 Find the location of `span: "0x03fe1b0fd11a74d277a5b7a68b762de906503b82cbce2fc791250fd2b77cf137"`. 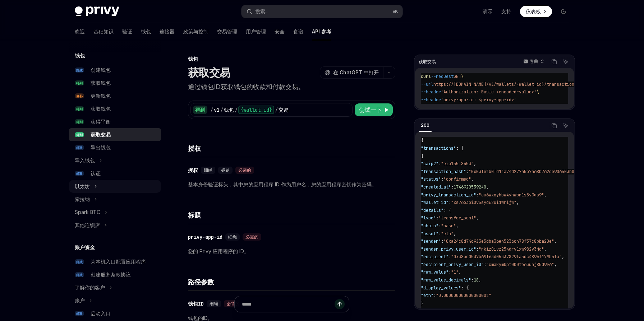

span: "0x03fe1b0fd11a74d277a5b7a68b762de906503b82cbce2fc791250fd2b77cf137" is located at coordinates (554, 172).